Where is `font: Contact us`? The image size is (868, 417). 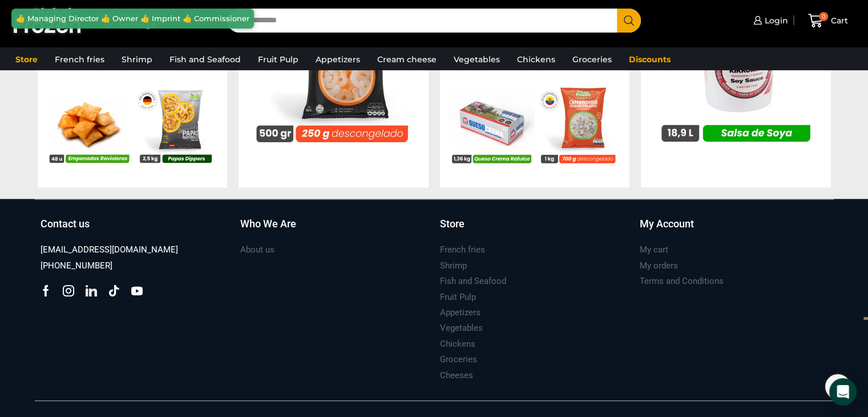
font: Contact us is located at coordinates (65, 224).